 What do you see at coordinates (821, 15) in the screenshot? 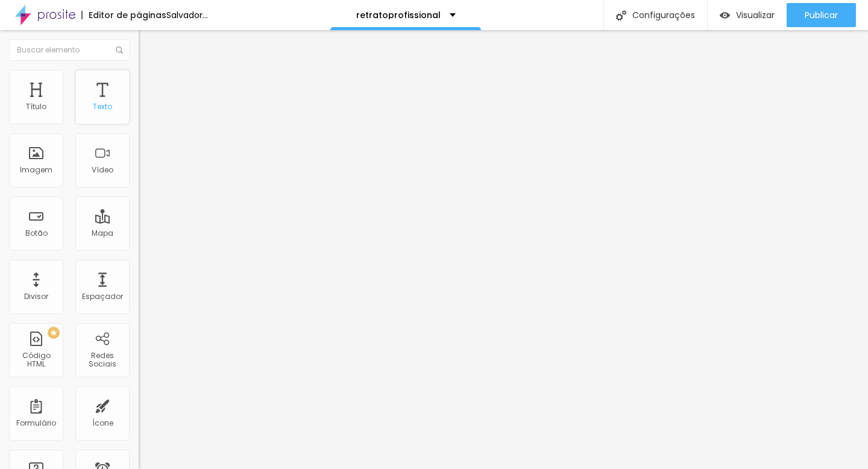
I see `font: Publicar` at bounding box center [821, 15].